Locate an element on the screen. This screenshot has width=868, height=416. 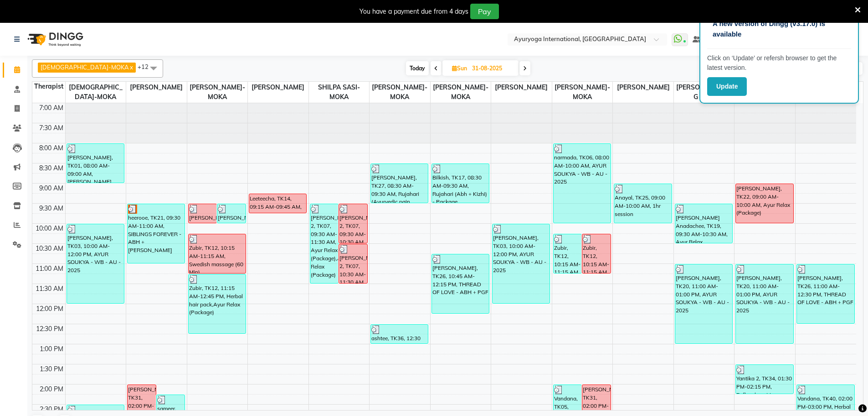
div: Yantika 2, TK34, 01:30 PM-02:15 PM, Reflexology Massage is located at coordinates (765, 379).